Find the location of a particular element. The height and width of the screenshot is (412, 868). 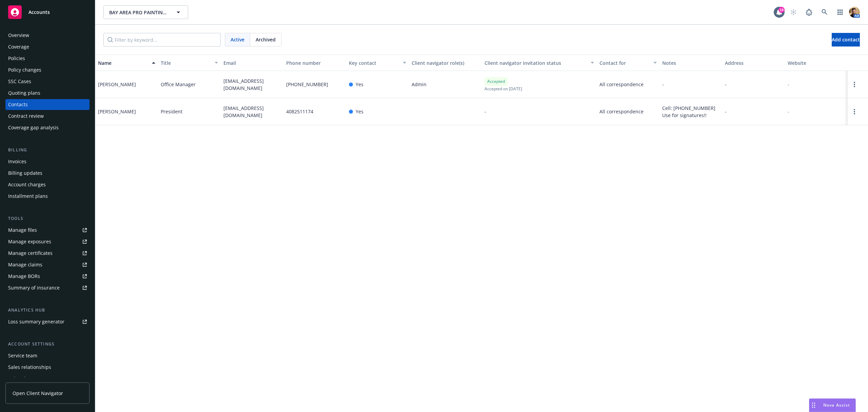

span: Archived is located at coordinates (266, 40).